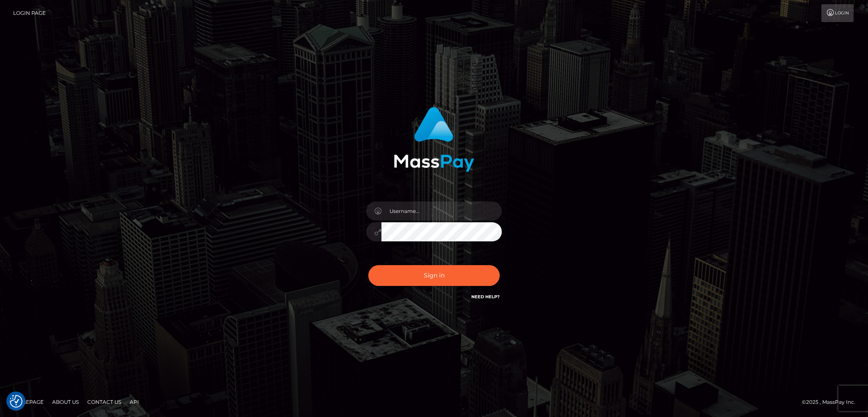 The height and width of the screenshot is (417, 868). Describe the element at coordinates (434, 275) in the screenshot. I see `button: Sign in` at that location.